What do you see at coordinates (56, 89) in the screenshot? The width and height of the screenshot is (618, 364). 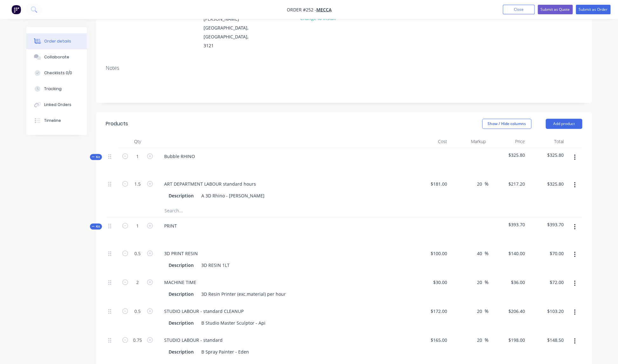 I see `button: Tracking` at bounding box center [56, 89].